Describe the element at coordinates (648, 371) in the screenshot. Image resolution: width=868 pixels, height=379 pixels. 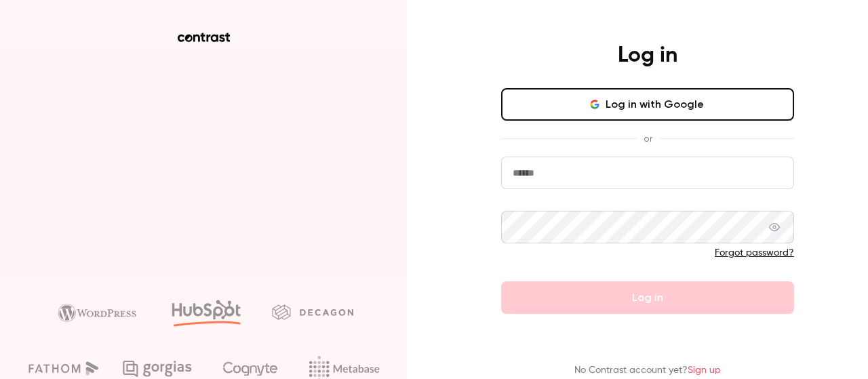
I see `p: No Contrast account yet?` at that location.